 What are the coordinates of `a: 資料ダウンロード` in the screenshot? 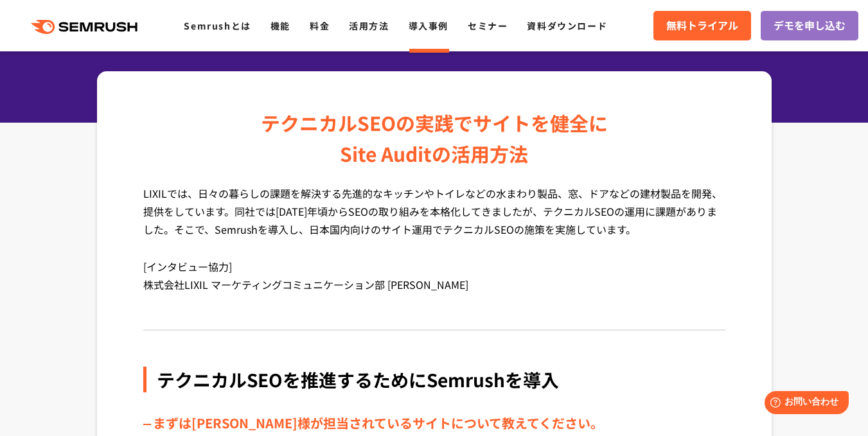 It's located at (567, 26).